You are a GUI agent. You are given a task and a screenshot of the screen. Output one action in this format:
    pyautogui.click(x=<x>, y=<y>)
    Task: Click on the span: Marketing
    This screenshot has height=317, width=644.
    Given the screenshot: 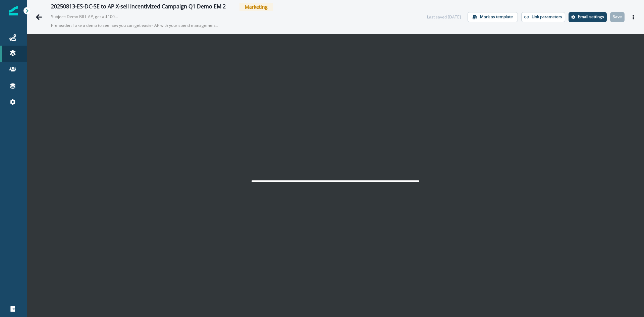 What is the action you would take?
    pyautogui.click(x=256, y=7)
    